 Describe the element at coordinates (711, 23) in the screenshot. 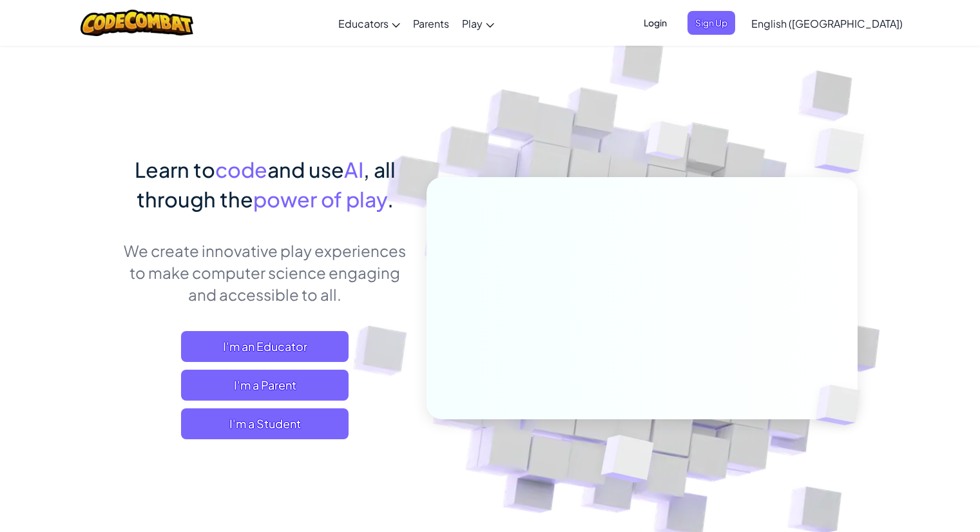

I see `span: Sign Up` at that location.